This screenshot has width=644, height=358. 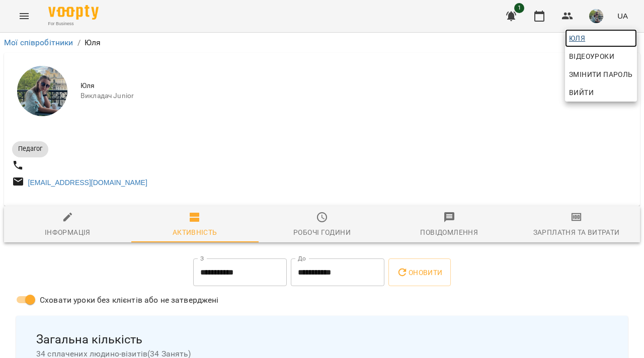 I want to click on a: Змінити пароль, so click(x=601, y=75).